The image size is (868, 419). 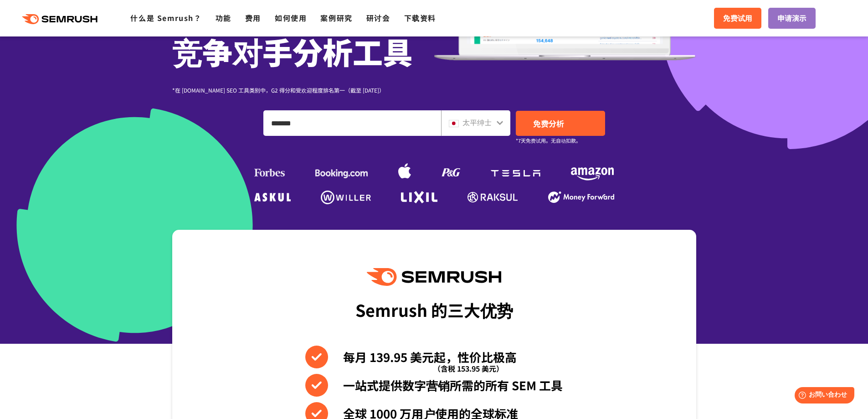 I want to click on font: 下载资料, so click(x=421, y=17).